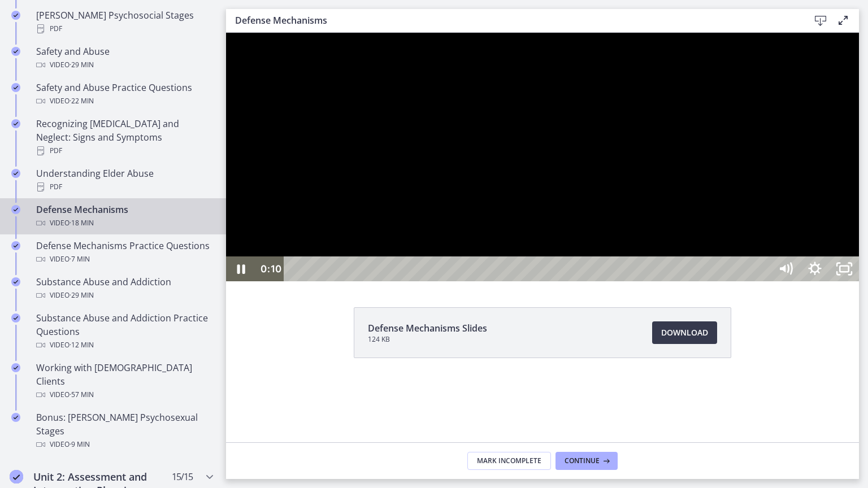  Describe the element at coordinates (684, 333) in the screenshot. I see `a: Download` at that location.